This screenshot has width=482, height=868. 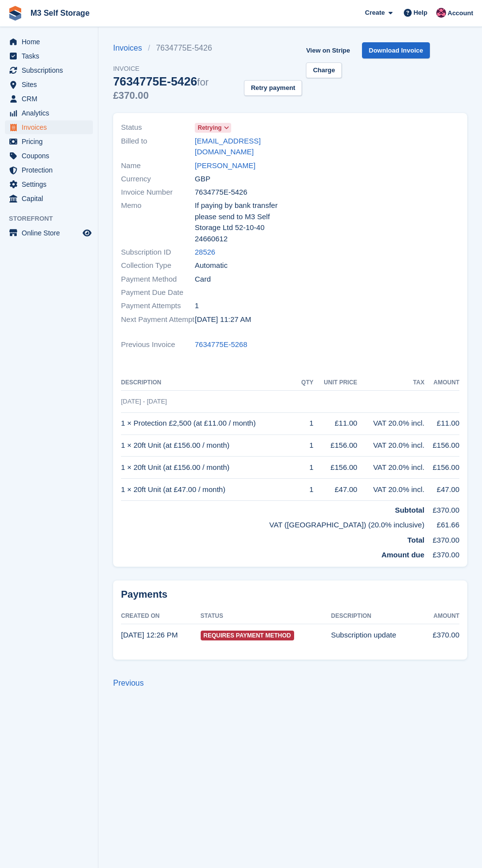 I want to click on span: Create, so click(x=375, y=13).